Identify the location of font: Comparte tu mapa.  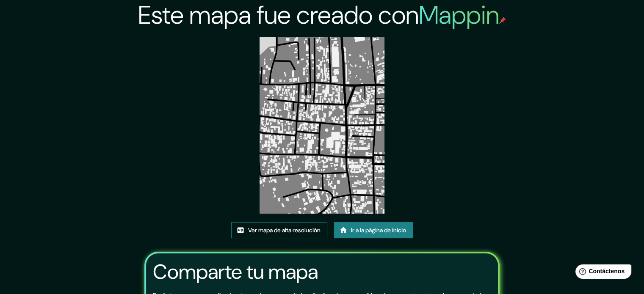
(235, 272).